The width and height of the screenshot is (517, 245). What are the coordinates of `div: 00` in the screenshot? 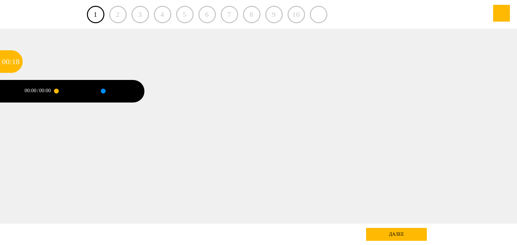 It's located at (6, 62).